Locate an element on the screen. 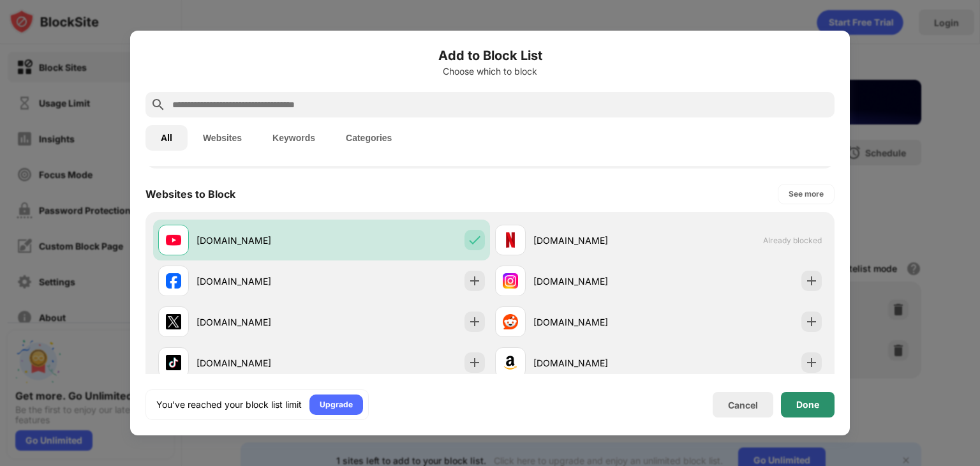  button: Categories is located at coordinates (368, 138).